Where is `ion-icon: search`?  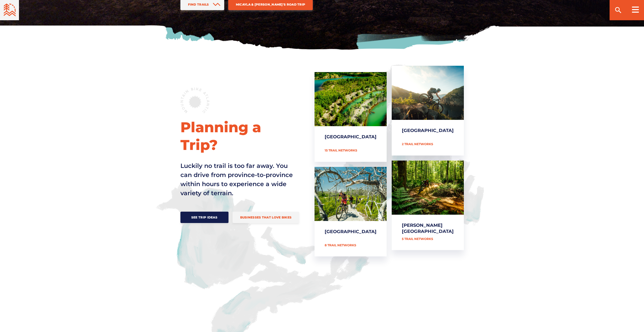
ion-icon: search is located at coordinates (618, 10).